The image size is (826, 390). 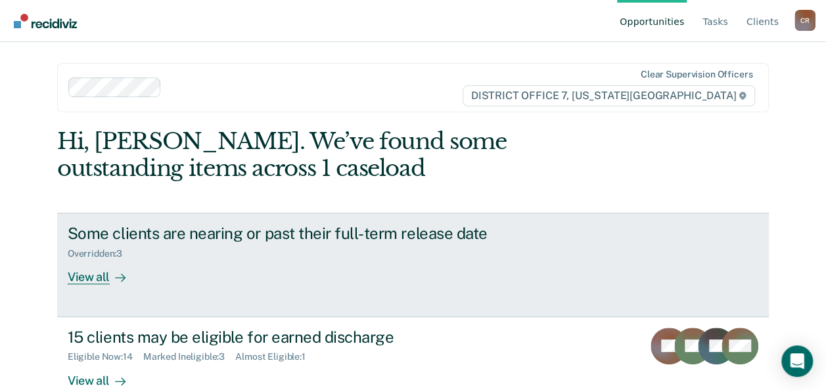 I want to click on div: Some clients are nearing or past their full-term release date, so click(x=298, y=233).